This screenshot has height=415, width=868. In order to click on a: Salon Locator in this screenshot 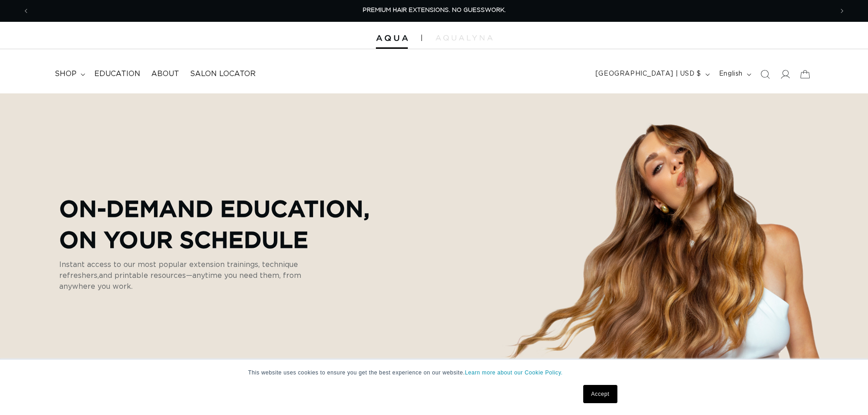, I will do `click(223, 74)`.